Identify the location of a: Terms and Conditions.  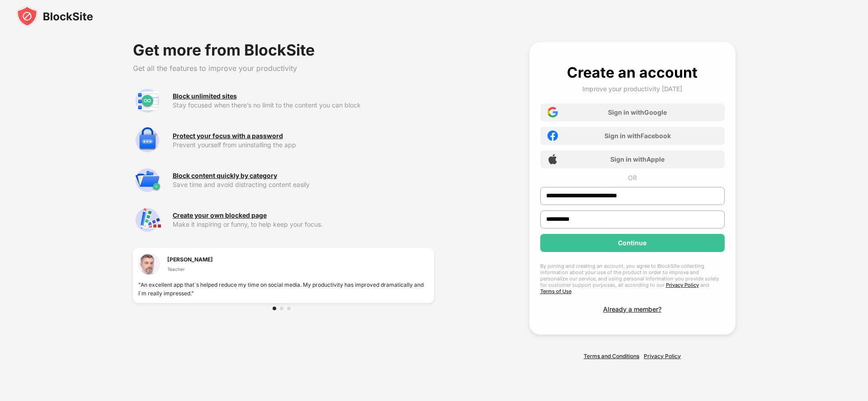
(611, 356).